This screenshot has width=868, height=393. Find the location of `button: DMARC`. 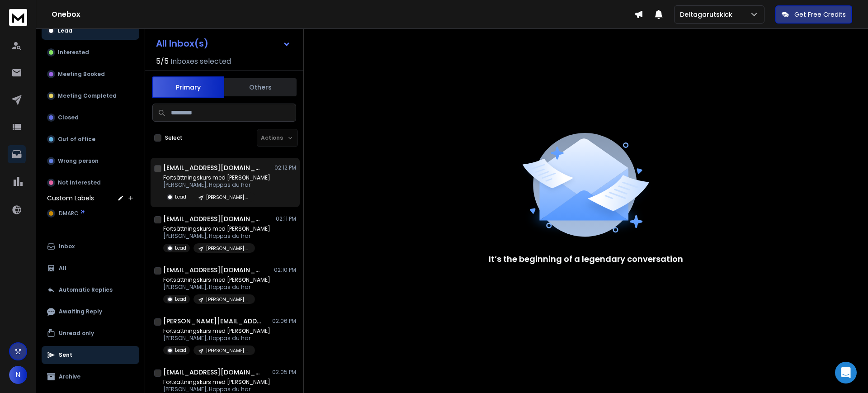

button: DMARC is located at coordinates (90, 214).